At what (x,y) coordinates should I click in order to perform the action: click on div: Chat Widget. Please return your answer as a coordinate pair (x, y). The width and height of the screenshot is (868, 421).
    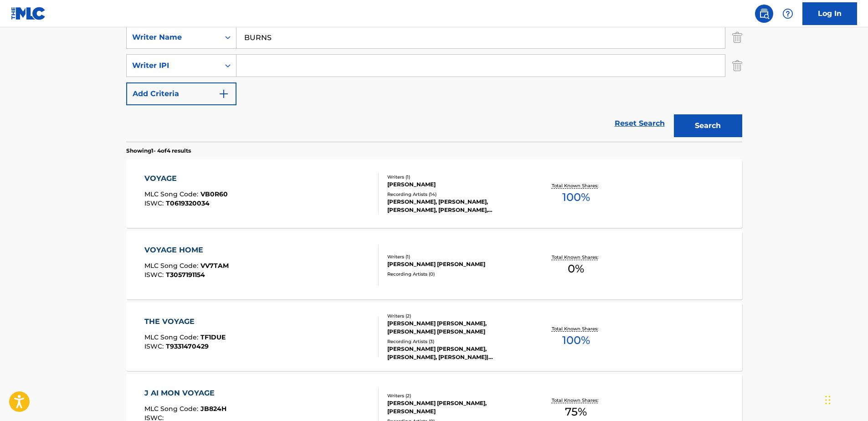
    Looking at the image, I should click on (845, 399).